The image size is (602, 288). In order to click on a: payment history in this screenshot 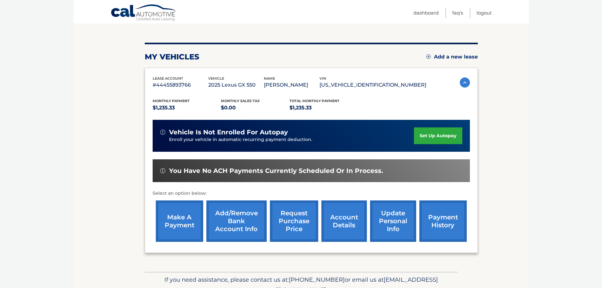, I will do `click(443, 221)`.